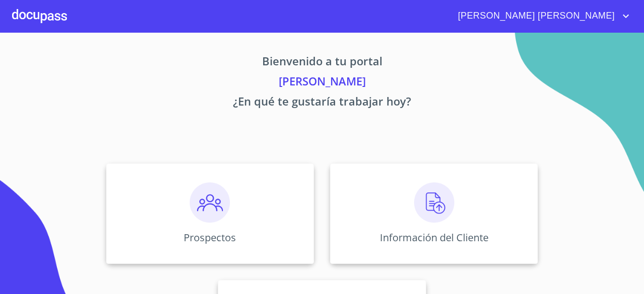  Describe the element at coordinates (541, 16) in the screenshot. I see `button: account of current user` at that location.